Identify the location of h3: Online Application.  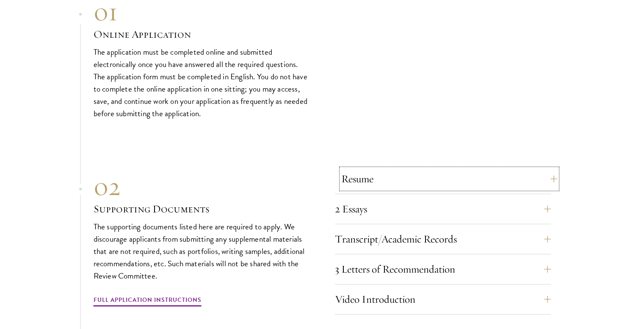
(202, 34).